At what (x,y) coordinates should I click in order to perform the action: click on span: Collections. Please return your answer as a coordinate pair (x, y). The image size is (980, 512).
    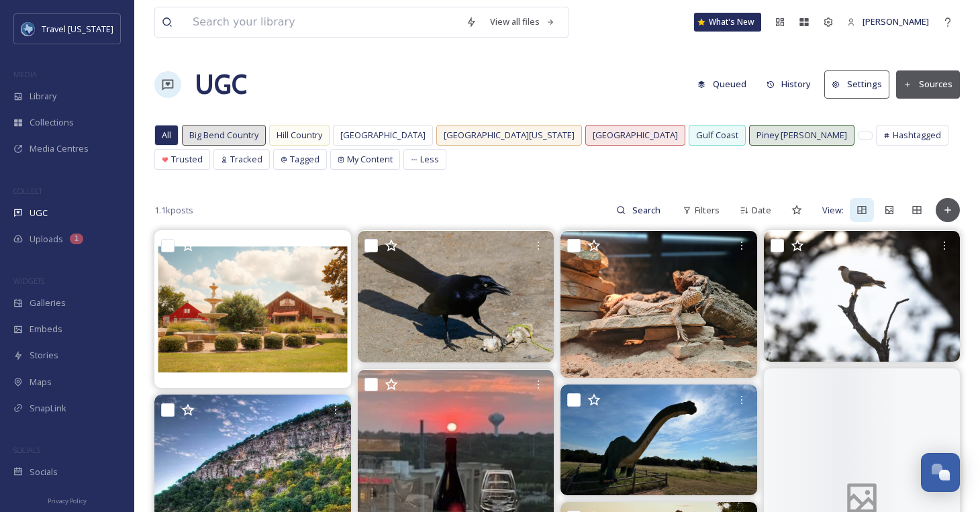
    Looking at the image, I should click on (51, 122).